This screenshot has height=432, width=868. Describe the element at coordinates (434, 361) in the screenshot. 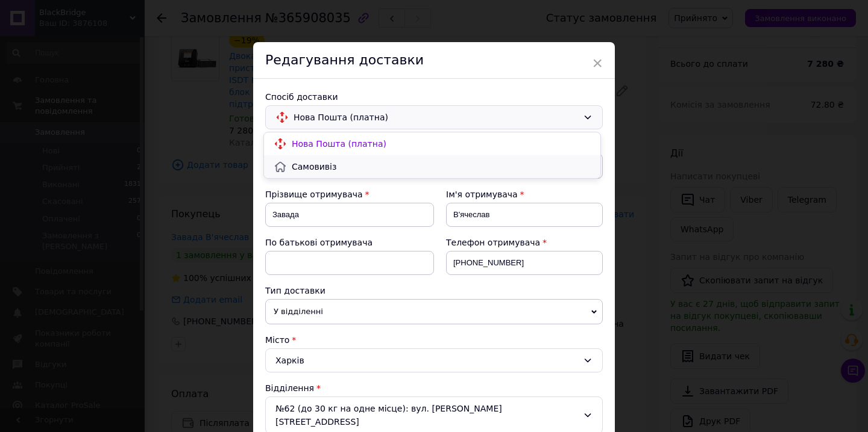

I see `div: Харків` at that location.